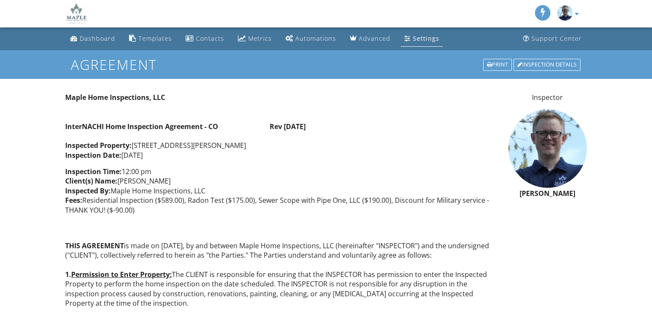  I want to click on strong: Maple Home Inspections, LLC, so click(115, 97).